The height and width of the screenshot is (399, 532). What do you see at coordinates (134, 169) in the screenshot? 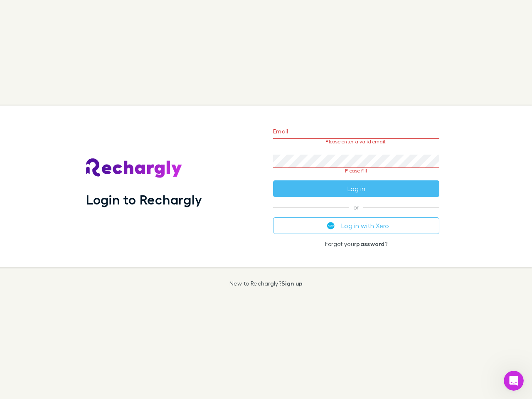
I see `img: Rechargly's Logo` at bounding box center [134, 169].